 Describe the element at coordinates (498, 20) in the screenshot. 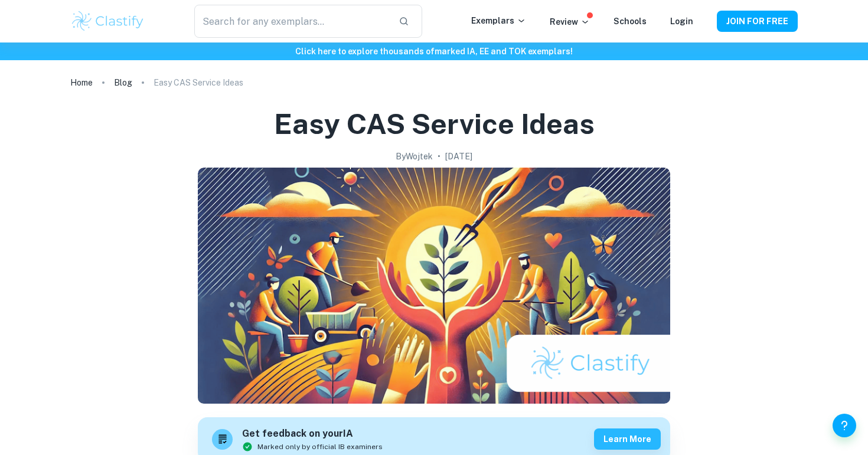

I see `p: Exemplars` at that location.